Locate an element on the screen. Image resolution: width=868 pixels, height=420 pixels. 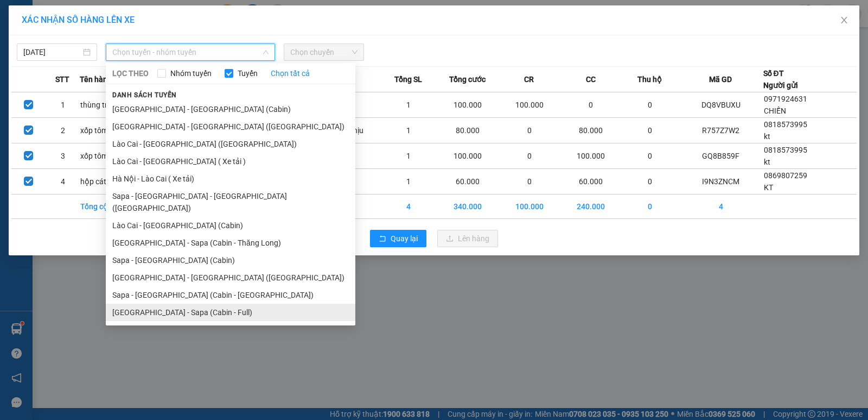
span: Tổng SL is located at coordinates (408, 80).